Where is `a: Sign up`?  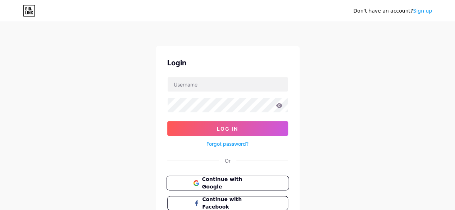 a: Sign up is located at coordinates (422, 11).